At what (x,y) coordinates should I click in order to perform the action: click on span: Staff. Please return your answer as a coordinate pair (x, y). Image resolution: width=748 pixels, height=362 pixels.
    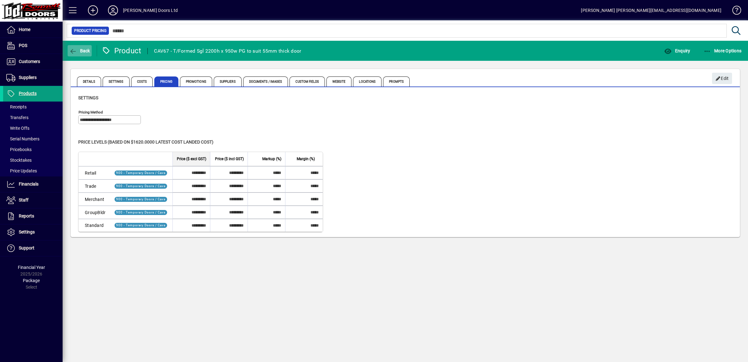
    Looking at the image, I should click on (23, 200).